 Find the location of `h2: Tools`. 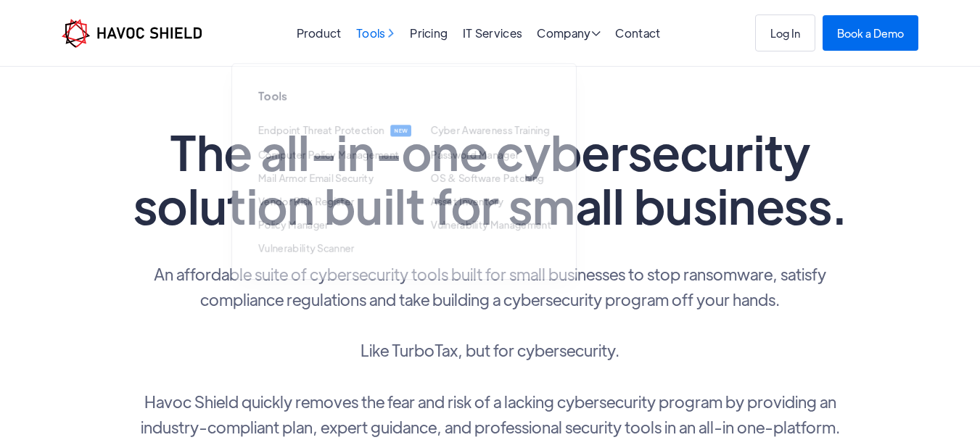

h2: Tools is located at coordinates (404, 96).